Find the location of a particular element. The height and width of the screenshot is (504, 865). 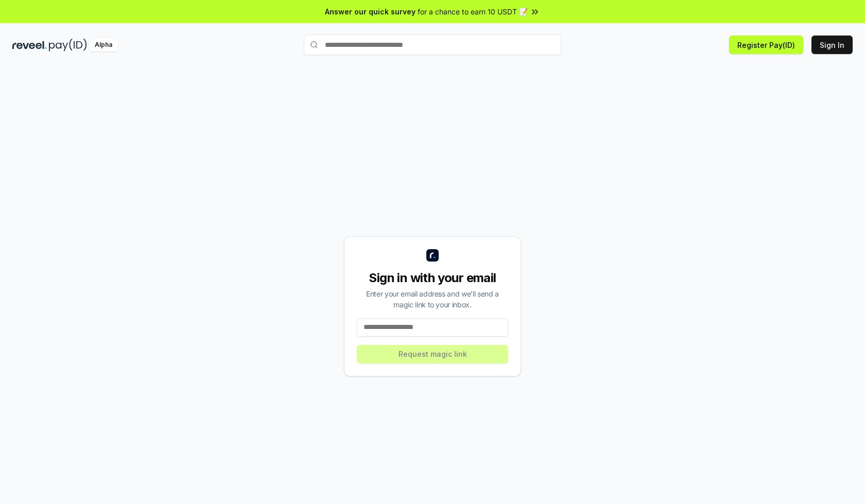

span: Answer our quick survey is located at coordinates (370, 11).